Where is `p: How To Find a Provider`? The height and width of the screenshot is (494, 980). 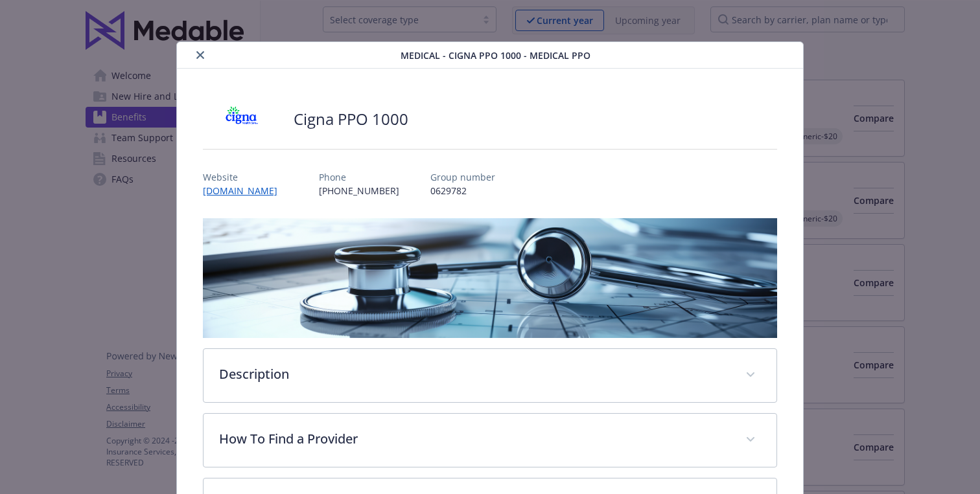 p: How To Find a Provider is located at coordinates (474, 440).